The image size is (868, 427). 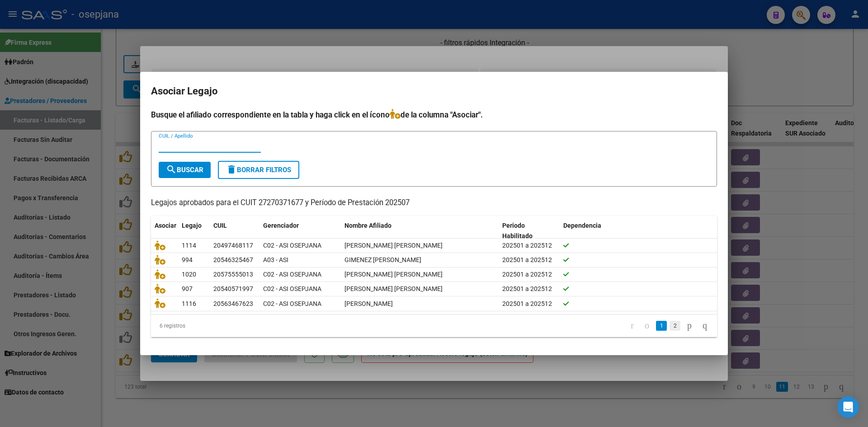 I want to click on div: 20540571997, so click(x=233, y=289).